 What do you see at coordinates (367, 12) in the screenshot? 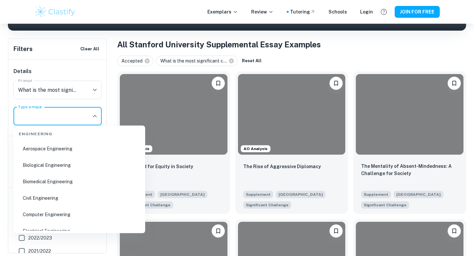
I see `a: Login` at bounding box center [367, 12].